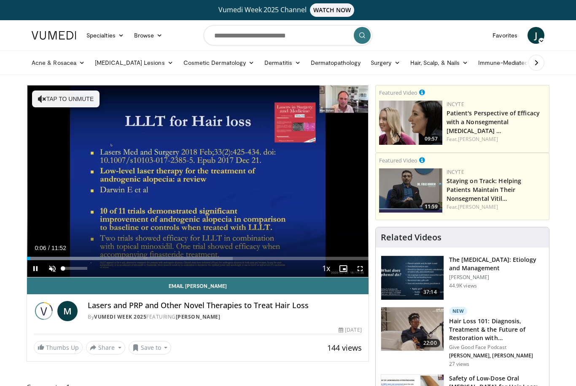 The image size is (576, 386). Describe the element at coordinates (35, 269) in the screenshot. I see `button: Pause` at that location.